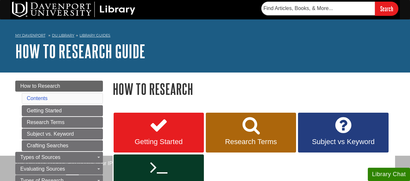  I want to click on span: Subject vs Keyword, so click(343, 142).